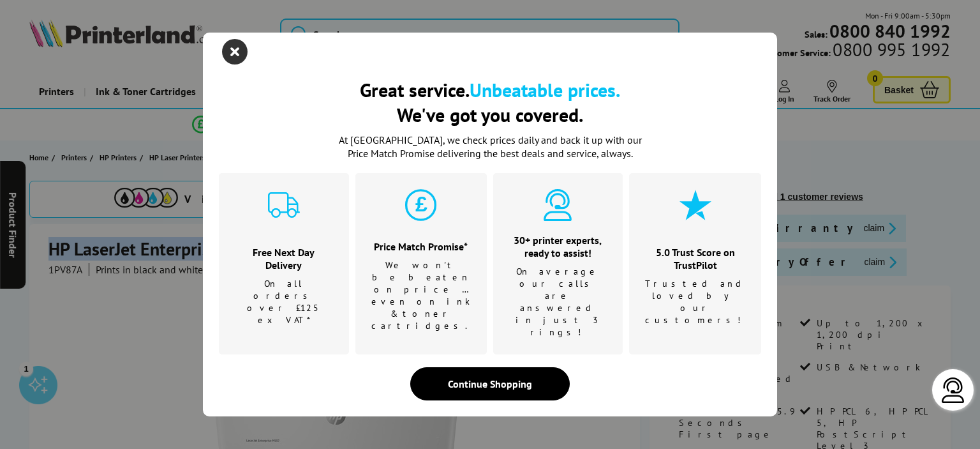 This screenshot has height=449, width=980. What do you see at coordinates (421, 246) in the screenshot?
I see `h3: Price Match Promise*` at bounding box center [421, 246].